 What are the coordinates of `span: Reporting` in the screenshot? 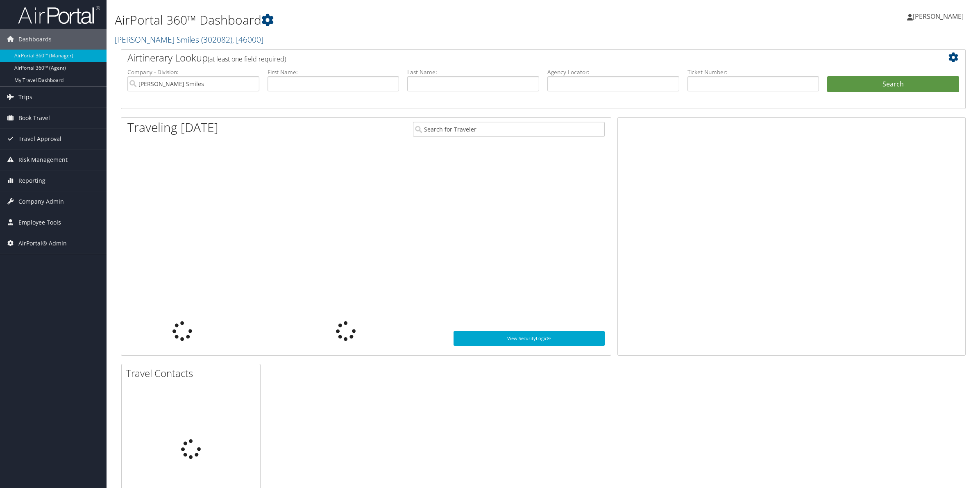 It's located at (32, 180).